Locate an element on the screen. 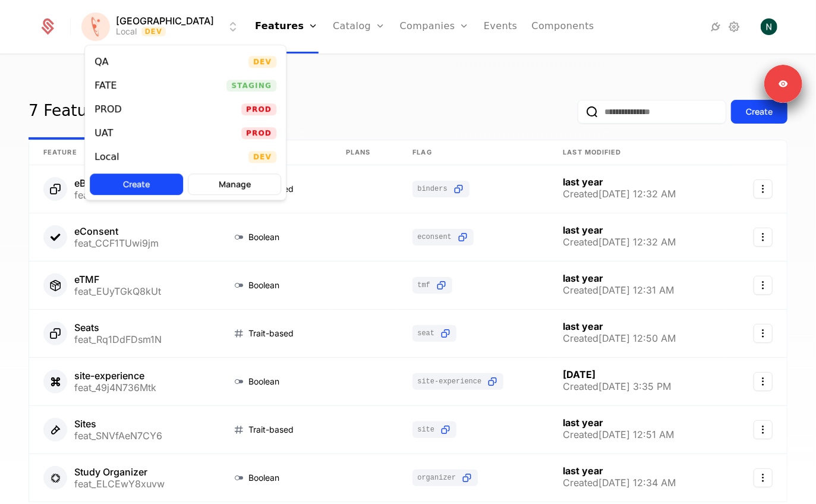 The width and height of the screenshot is (816, 504). div: PROD is located at coordinates (108, 109).